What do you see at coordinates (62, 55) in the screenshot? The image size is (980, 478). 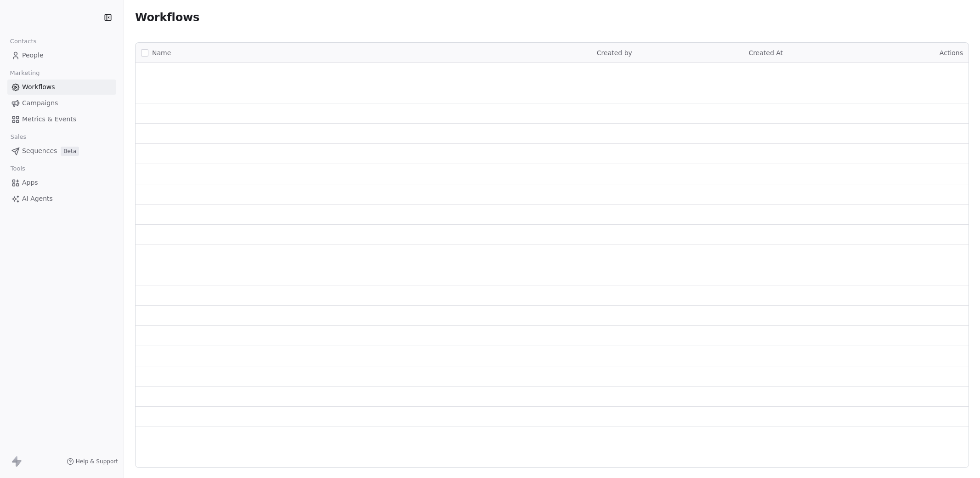 I see `a: People` at bounding box center [62, 55].